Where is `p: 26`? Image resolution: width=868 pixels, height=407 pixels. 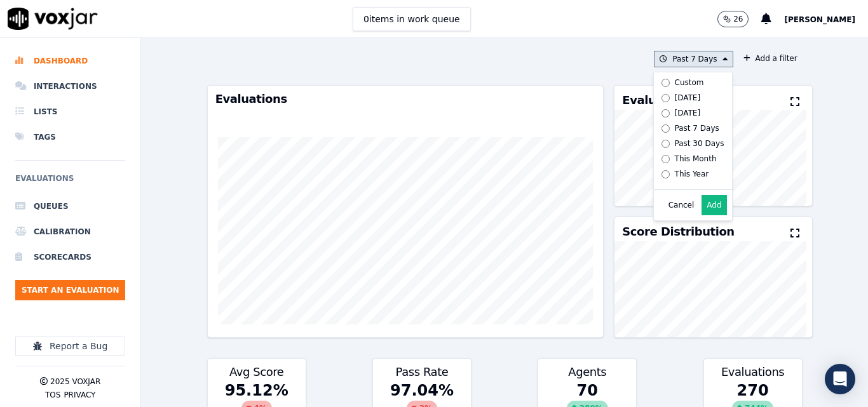 p: 26 is located at coordinates (738, 19).